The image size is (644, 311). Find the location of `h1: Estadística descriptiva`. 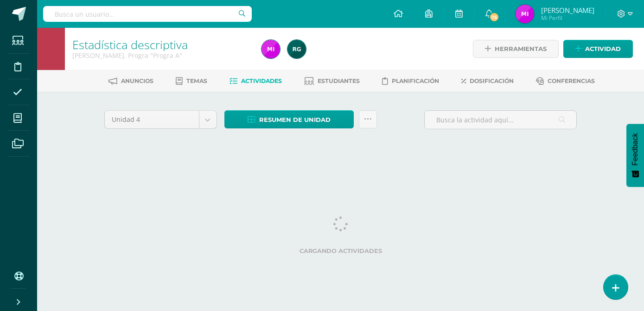

h1: Estadística descriptiva is located at coordinates (161, 45).